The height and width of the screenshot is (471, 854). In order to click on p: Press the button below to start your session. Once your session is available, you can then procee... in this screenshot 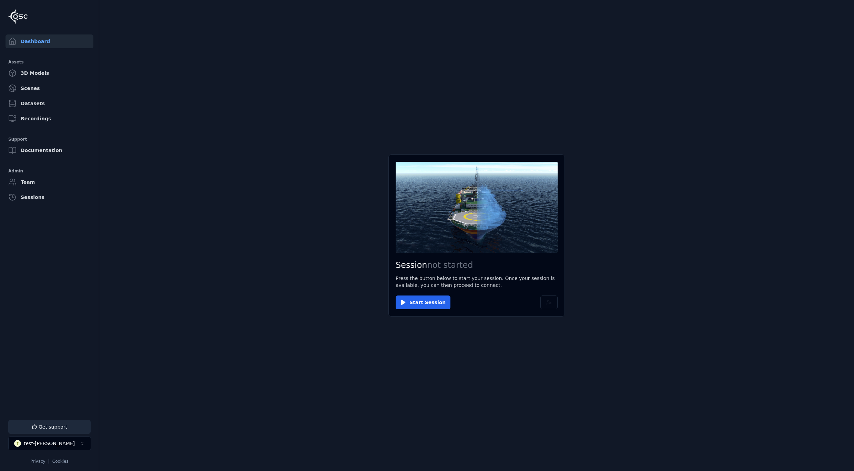, I will do `click(476, 281)`.